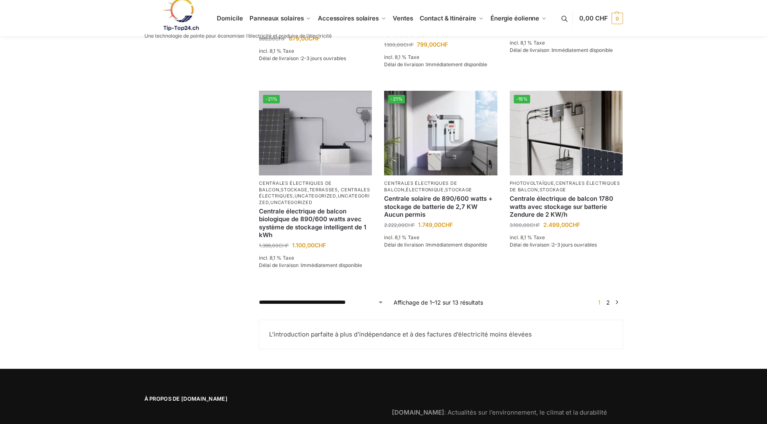 This screenshot has height=424, width=767. Describe the element at coordinates (599, 302) in the screenshot. I see `span: Page 1` at that location.